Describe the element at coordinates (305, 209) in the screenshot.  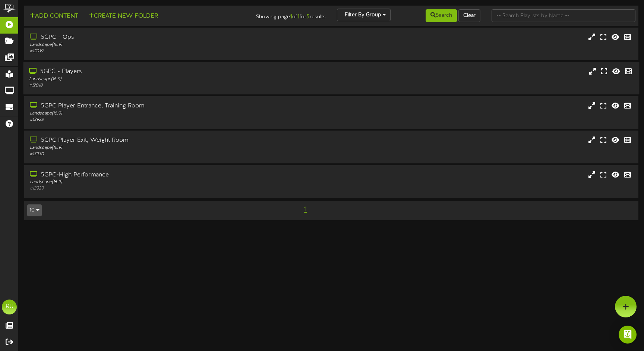
I see `span: 1` at that location.